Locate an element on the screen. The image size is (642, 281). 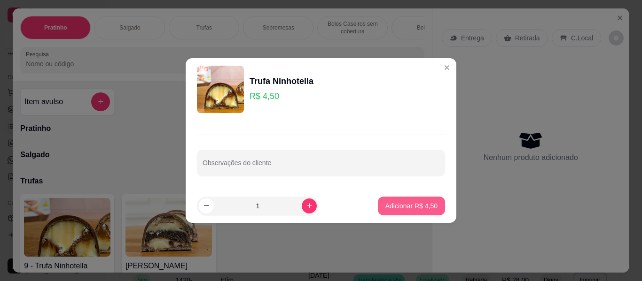
button: Adicionar R$ 4,50 is located at coordinates (411, 206).